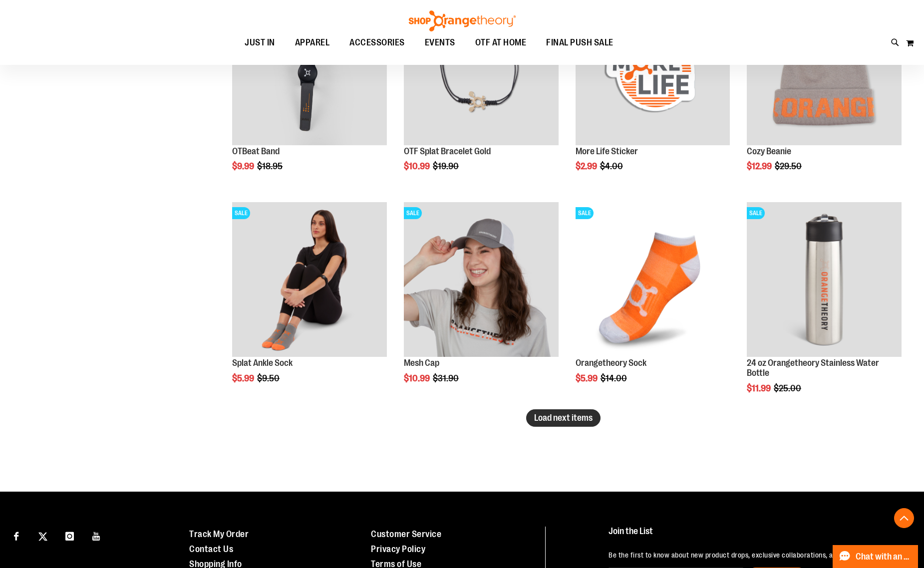 The height and width of the screenshot is (568, 924). Describe the element at coordinates (256, 151) in the screenshot. I see `a: OTBeat Band` at that location.